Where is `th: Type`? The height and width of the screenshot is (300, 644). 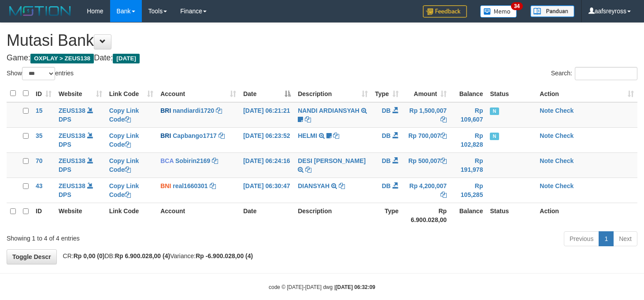 th: Type is located at coordinates (387, 215).